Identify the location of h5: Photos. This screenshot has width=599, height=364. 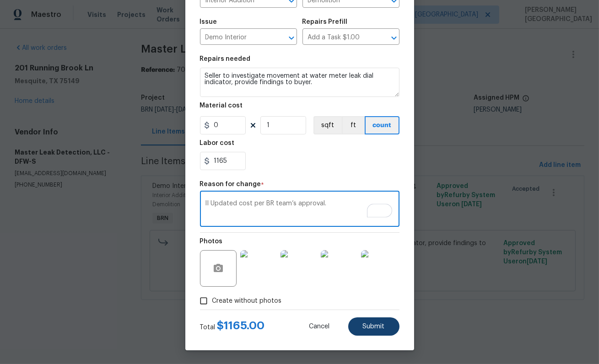
(211, 241).